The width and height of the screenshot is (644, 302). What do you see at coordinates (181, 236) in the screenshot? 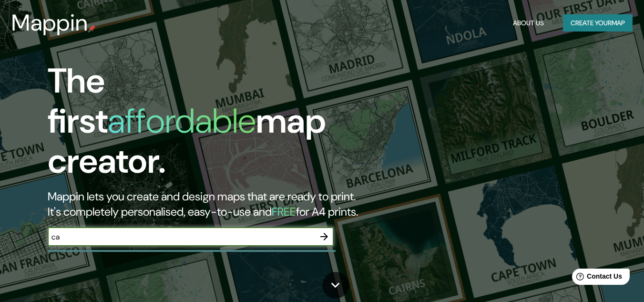
I see `input: Choose your favourite place` at bounding box center [181, 236].